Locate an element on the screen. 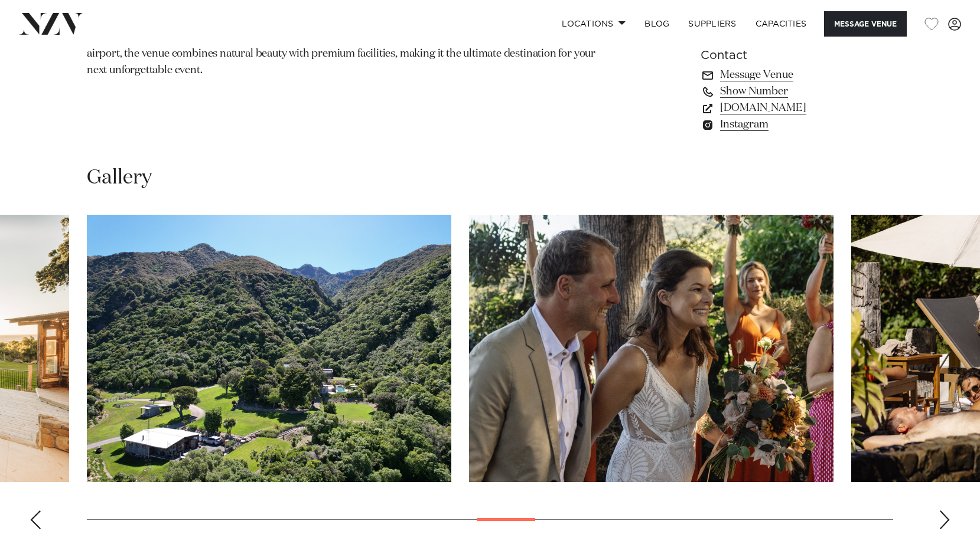  a: Locations is located at coordinates (594, 23).